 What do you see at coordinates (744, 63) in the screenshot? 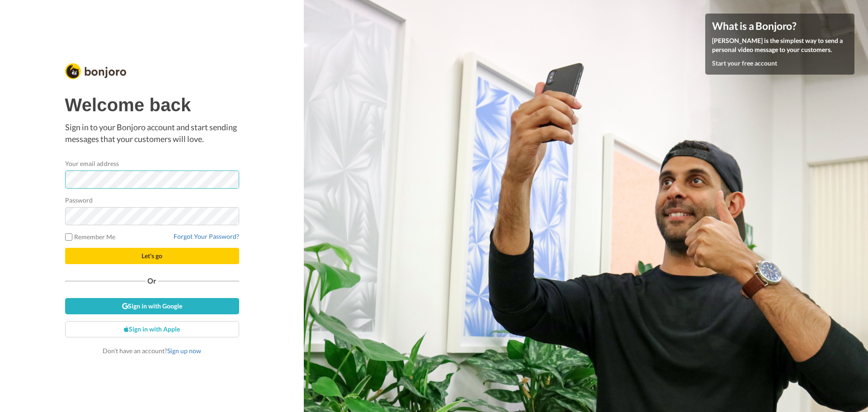
I see `a: Start your free account` at bounding box center [744, 63].